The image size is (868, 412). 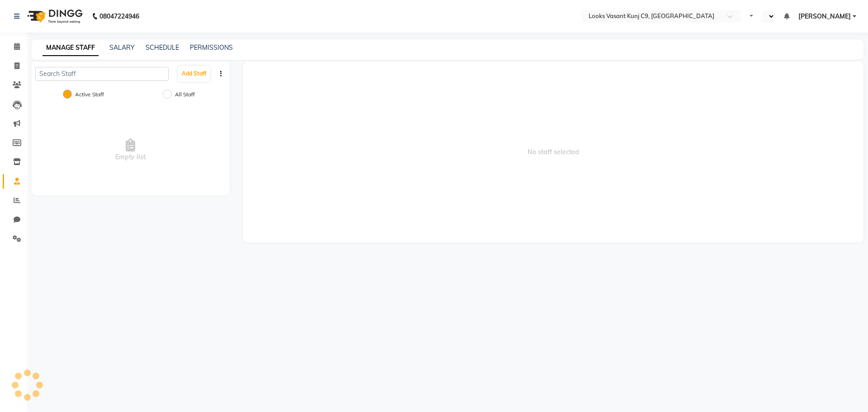 I want to click on input: Search Staff, so click(x=102, y=73).